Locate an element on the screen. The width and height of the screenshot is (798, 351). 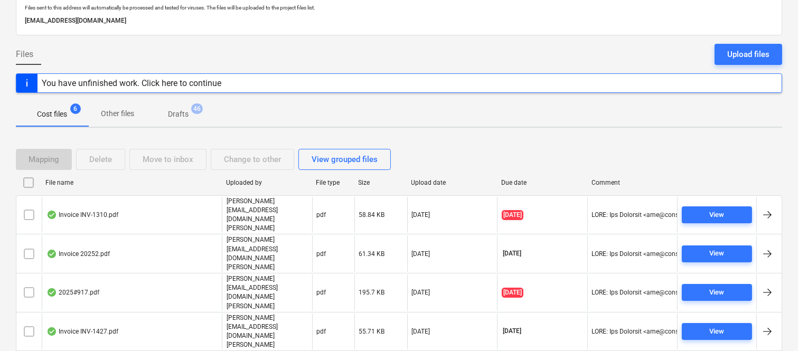
p: Cost files is located at coordinates (52, 114).